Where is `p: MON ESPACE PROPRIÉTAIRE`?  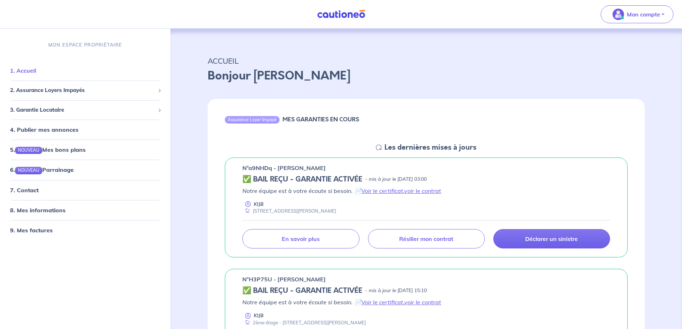 p: MON ESPACE PROPRIÉTAIRE is located at coordinates (85, 45).